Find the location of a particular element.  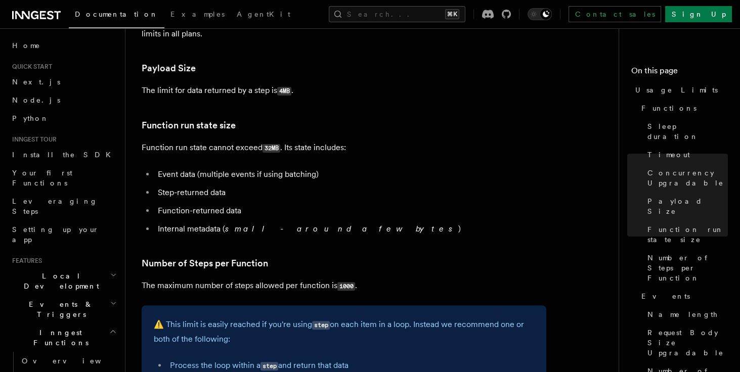

span: Documentation is located at coordinates (116, 14).